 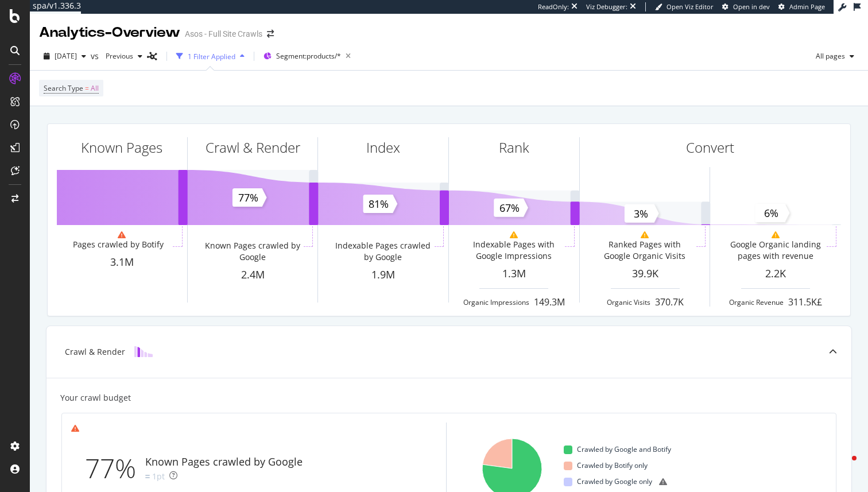 What do you see at coordinates (223, 34) in the screenshot?
I see `div: Asos - Full Site Crawls` at bounding box center [223, 34].